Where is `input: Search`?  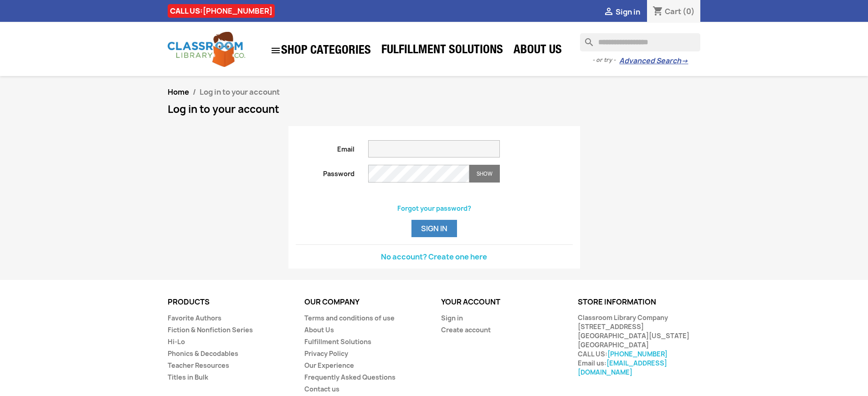 input: Search is located at coordinates (640, 43).